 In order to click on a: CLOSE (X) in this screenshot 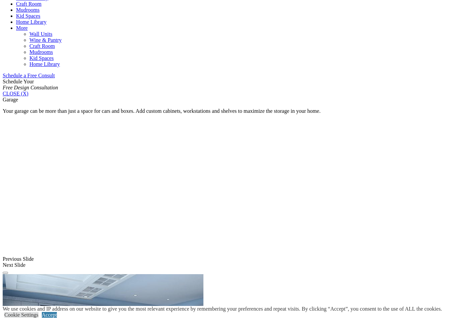, I will do `click(15, 93)`.